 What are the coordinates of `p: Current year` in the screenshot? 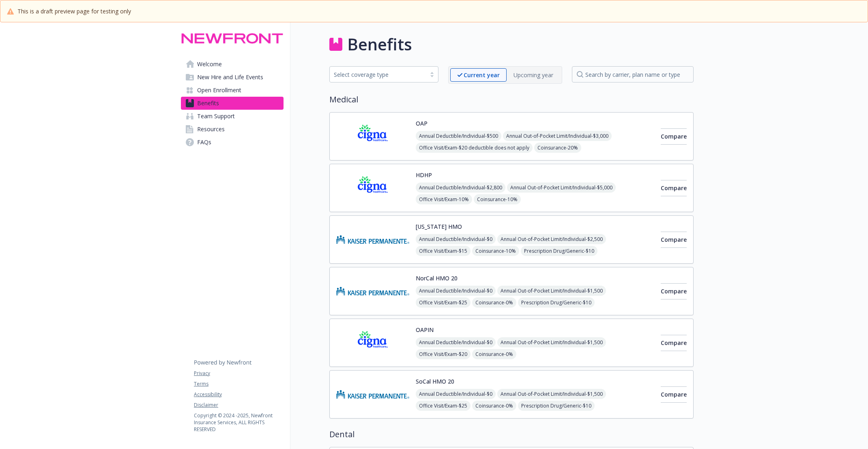 It's located at (482, 75).